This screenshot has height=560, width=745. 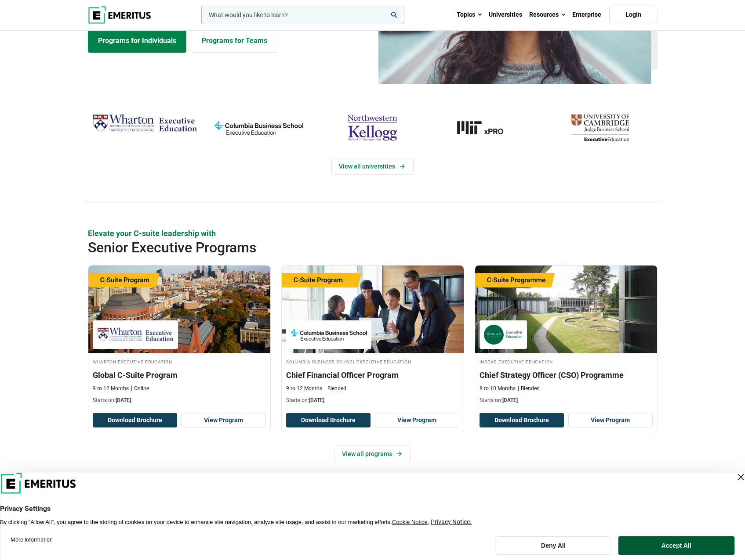 I want to click on a: View all programs, so click(x=372, y=454).